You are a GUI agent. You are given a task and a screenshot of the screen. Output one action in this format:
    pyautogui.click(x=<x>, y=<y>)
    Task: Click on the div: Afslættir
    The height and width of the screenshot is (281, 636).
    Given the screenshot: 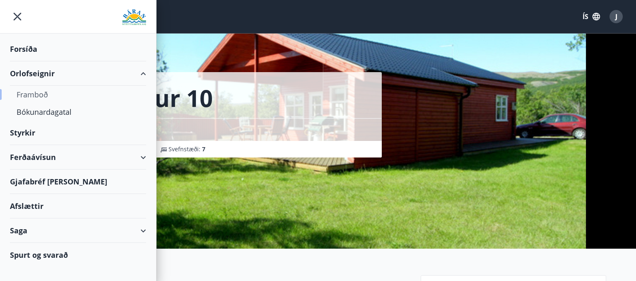 What is the action you would take?
    pyautogui.click(x=78, y=206)
    